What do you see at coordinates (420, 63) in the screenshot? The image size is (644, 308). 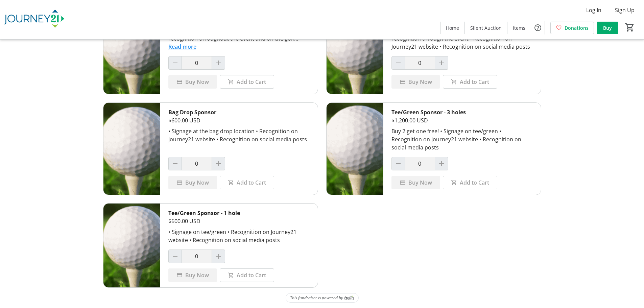 I see `input: Putting Contest Quantity` at bounding box center [420, 63].